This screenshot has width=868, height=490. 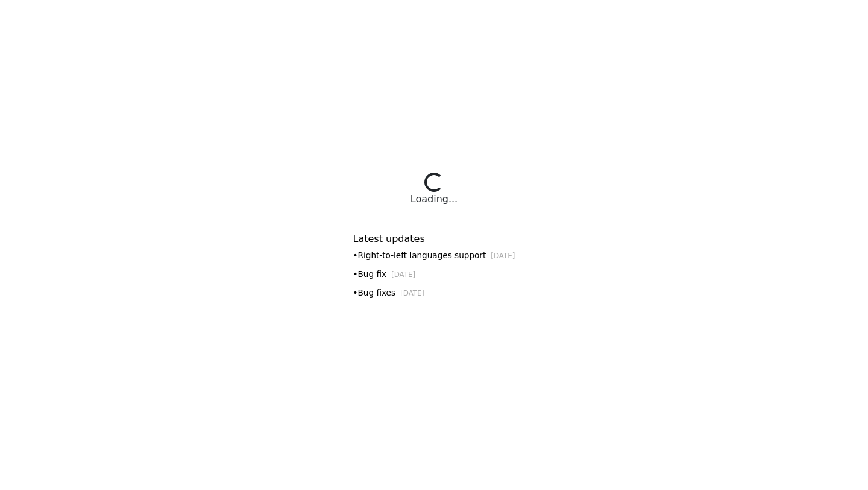 What do you see at coordinates (434, 274) in the screenshot?
I see `div: • Bug fix` at bounding box center [434, 274].